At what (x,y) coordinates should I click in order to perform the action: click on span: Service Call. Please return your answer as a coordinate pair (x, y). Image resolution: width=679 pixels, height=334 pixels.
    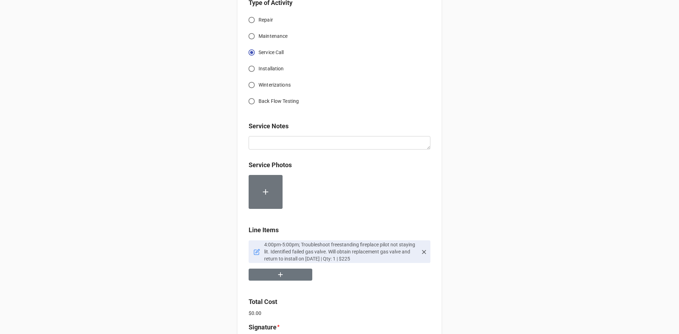
    Looking at the image, I should click on (271, 52).